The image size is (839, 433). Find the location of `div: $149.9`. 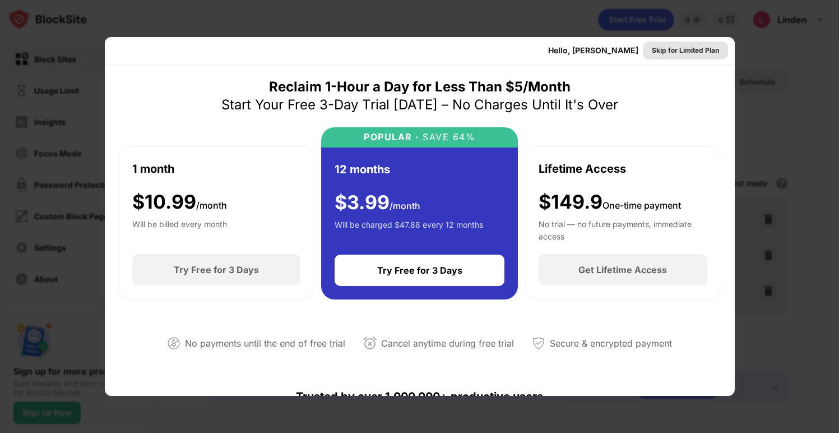

div: $149.9 is located at coordinates (610, 202).